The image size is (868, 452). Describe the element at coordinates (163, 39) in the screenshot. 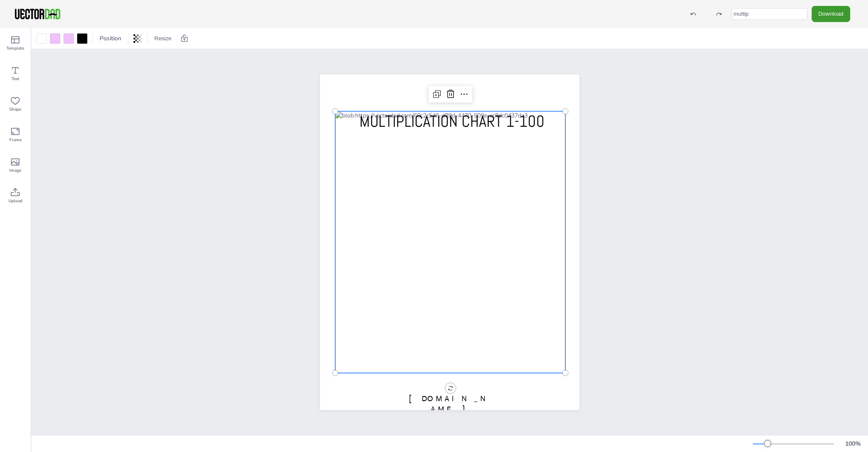

I see `button: Resize` at that location.